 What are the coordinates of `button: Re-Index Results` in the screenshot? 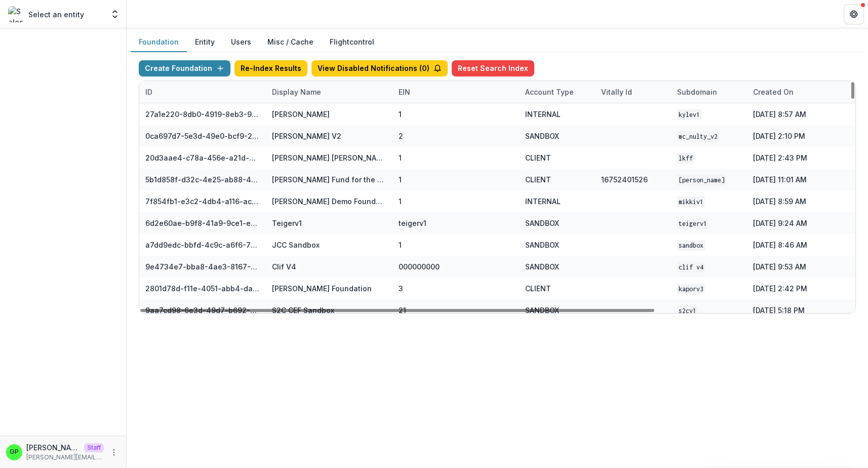 It's located at (271, 68).